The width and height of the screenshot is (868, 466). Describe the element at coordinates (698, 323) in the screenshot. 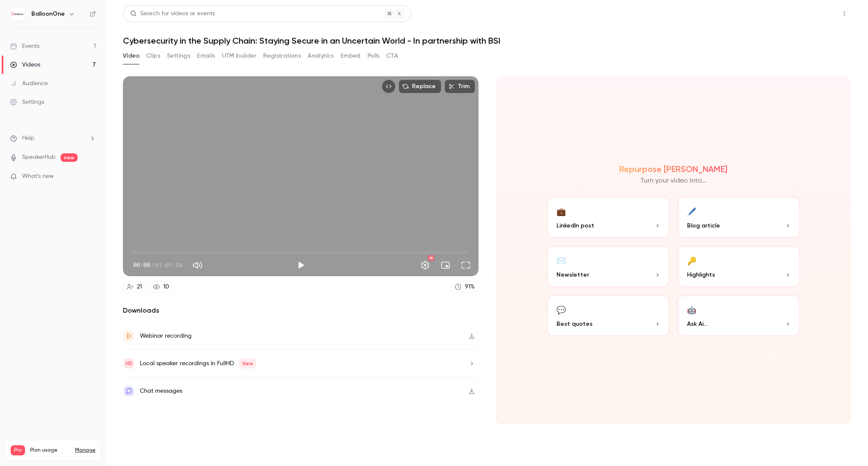

I see `span: Ask Ai...` at that location.